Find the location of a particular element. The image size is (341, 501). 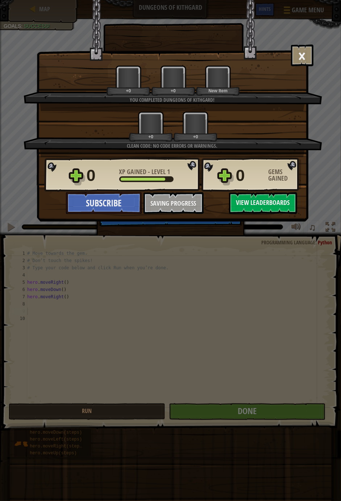

div: You completed Dungeons of Kithgard! is located at coordinates (172, 100).